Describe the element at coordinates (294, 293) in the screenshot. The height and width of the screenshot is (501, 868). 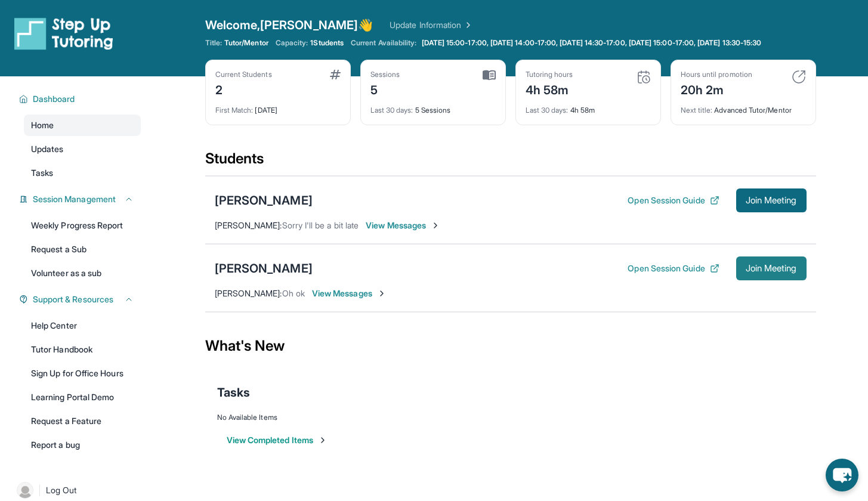
I see `span: Oh ok` at that location.